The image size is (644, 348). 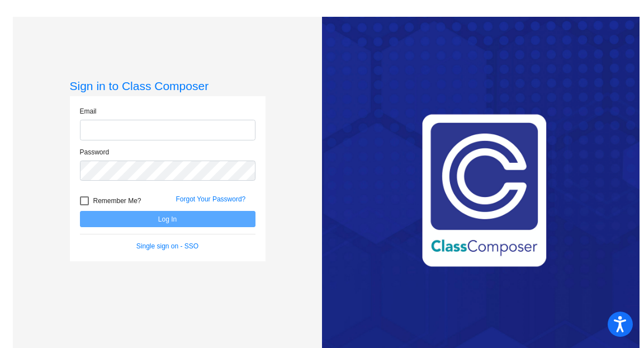 I want to click on h3: Sign in to Class Composer, so click(x=168, y=85).